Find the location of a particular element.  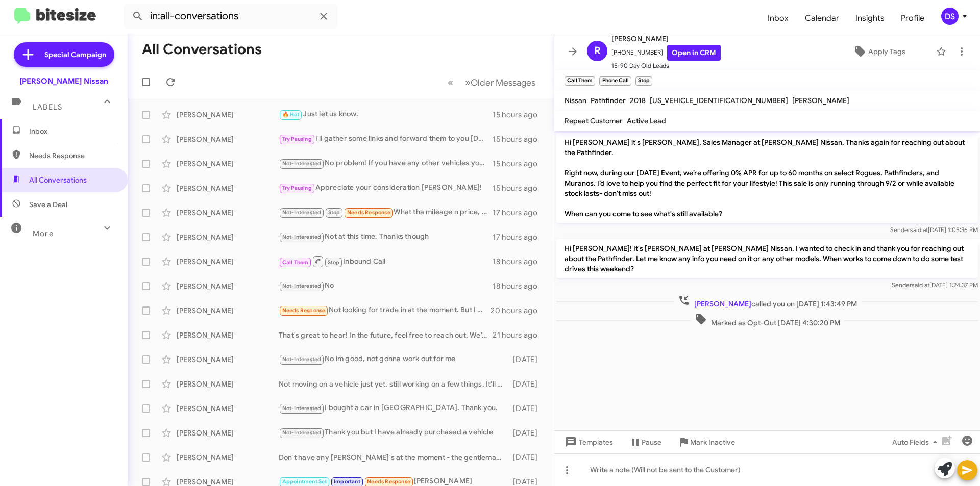

small: Phone Call is located at coordinates (615, 81).